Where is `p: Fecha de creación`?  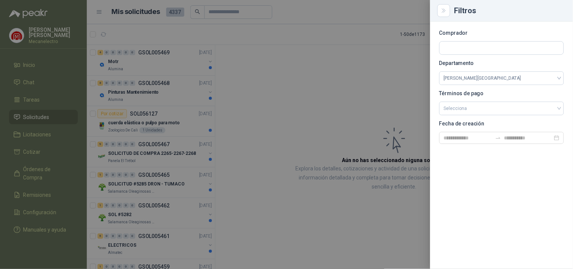 p: Fecha de creación is located at coordinates (502, 124).